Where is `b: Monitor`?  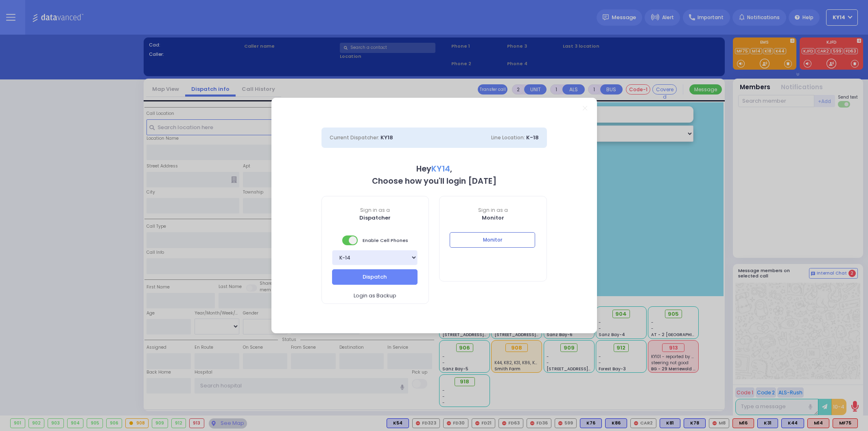
b: Monitor is located at coordinates (493, 217).